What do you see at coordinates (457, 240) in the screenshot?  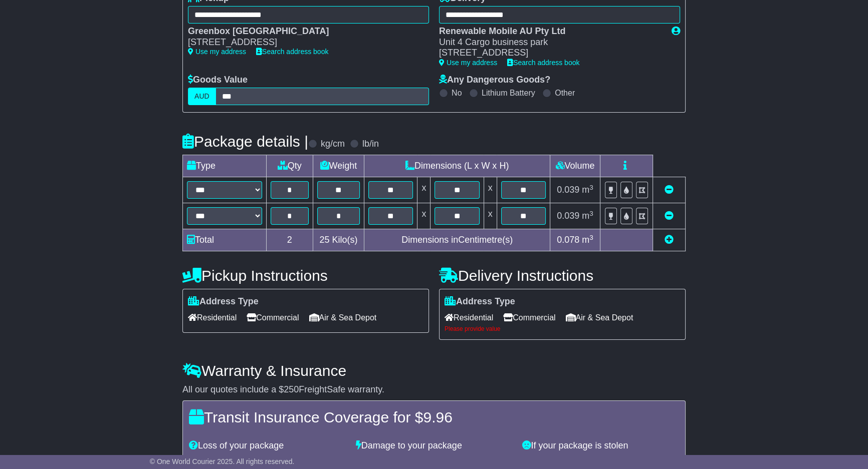 I see `td: Dimensions in Centimetre(s)` at bounding box center [457, 240].